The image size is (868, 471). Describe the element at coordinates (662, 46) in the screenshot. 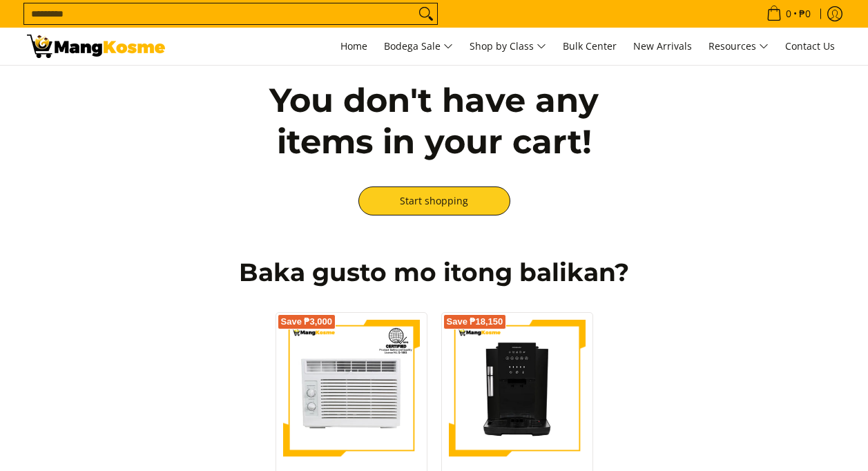

I see `a: New Arrivals` at that location.